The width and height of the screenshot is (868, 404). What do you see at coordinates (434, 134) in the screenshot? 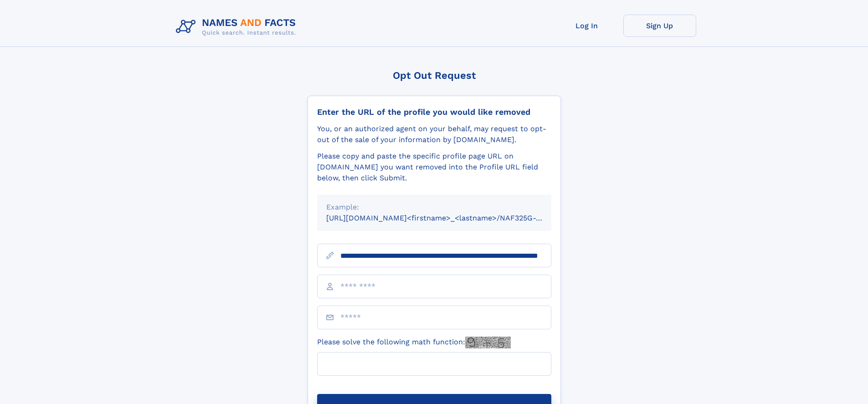
I see `div: You, or an authorized agent on your behalf, may request to opt-out of the sale of your informatio...` at bounding box center [434, 134].